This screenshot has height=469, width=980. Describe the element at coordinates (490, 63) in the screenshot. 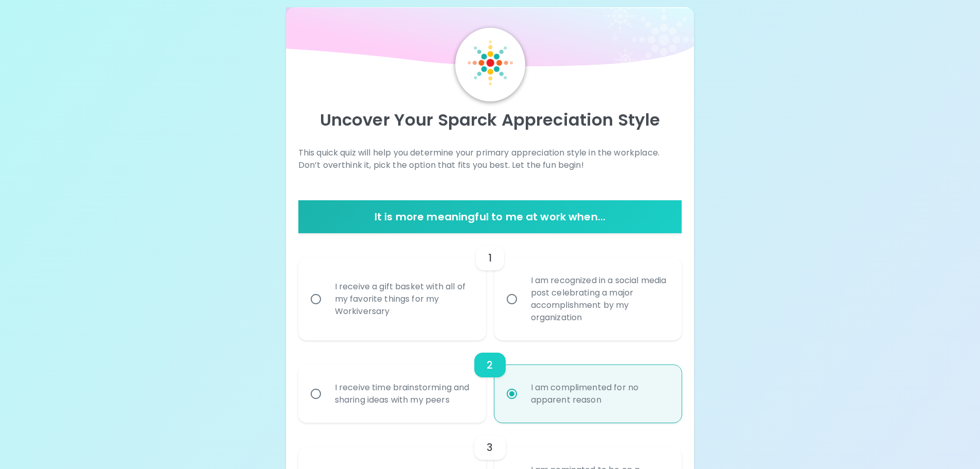

I see `img: Sparck Logo` at that location.